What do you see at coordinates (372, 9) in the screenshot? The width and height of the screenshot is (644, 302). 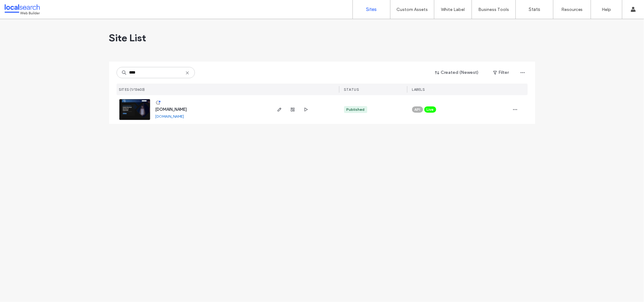 I see `label: Sites` at bounding box center [372, 9].